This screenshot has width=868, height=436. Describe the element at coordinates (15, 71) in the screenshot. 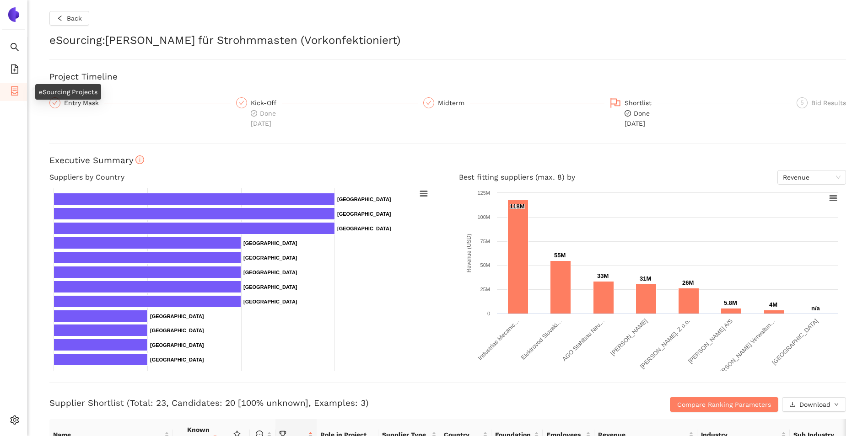

I see `span: file-add` at that location.